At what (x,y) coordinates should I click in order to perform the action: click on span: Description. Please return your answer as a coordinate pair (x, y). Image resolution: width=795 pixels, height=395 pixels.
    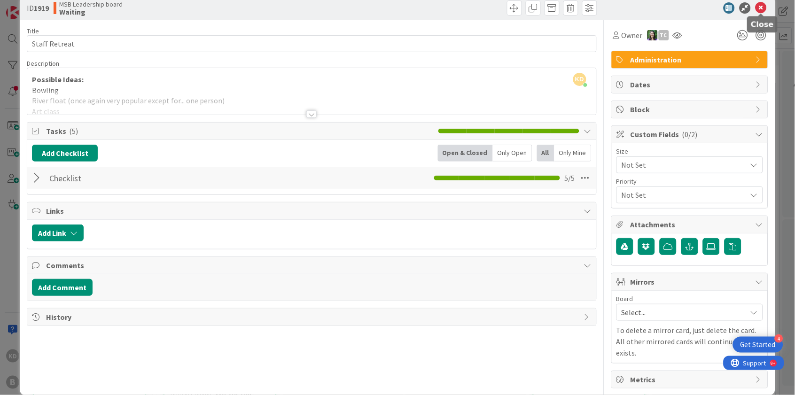
    Looking at the image, I should click on (43, 63).